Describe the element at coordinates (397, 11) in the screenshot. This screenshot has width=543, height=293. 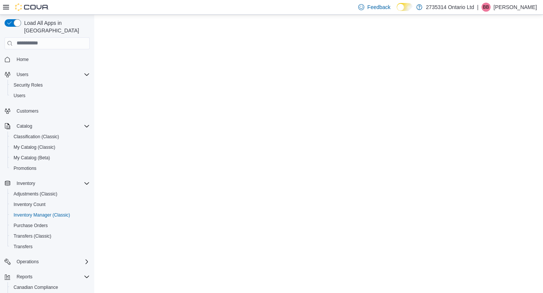
I see `span: Dark Mode` at that location.